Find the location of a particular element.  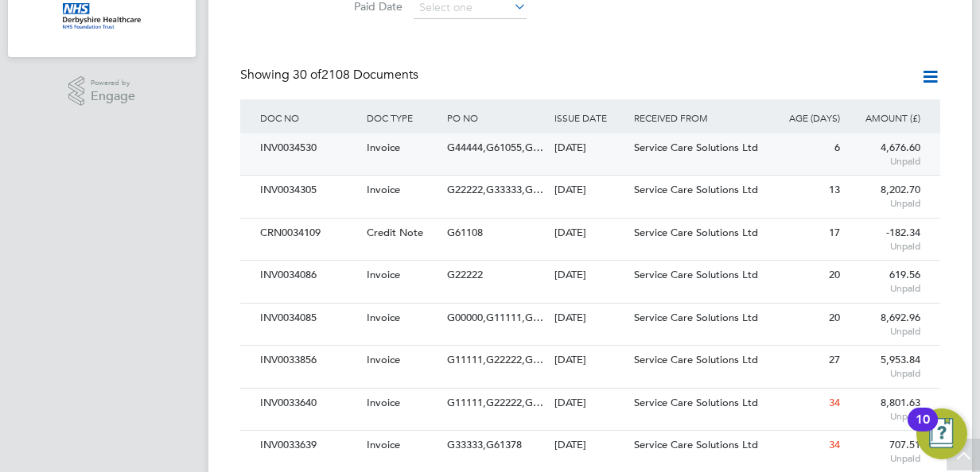

div: 4,676.60 is located at coordinates (883, 154).